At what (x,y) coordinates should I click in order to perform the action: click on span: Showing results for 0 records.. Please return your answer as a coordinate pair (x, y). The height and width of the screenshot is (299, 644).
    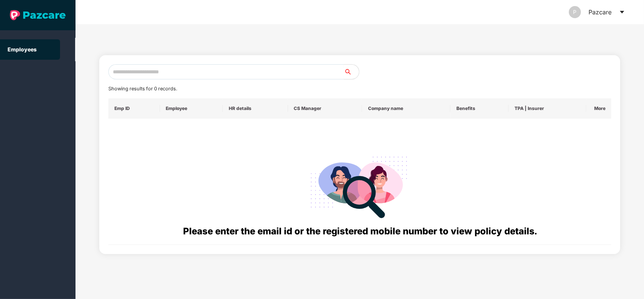
    Looking at the image, I should click on (143, 88).